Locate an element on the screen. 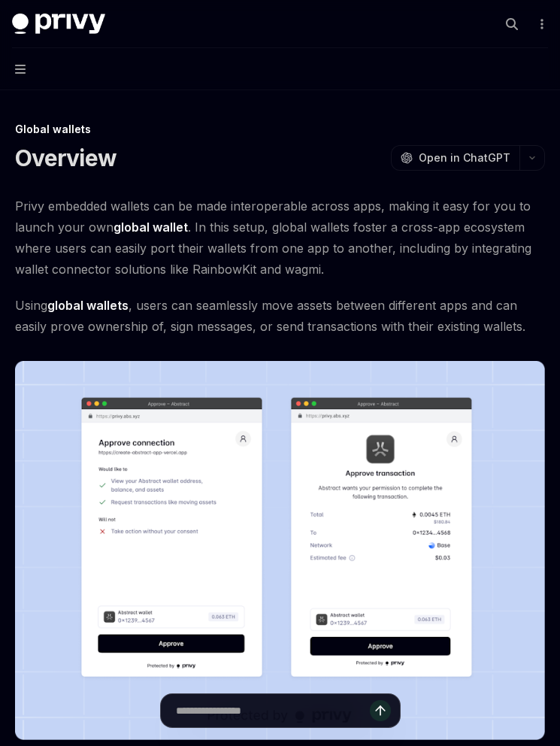 The image size is (560, 746). div: Global wallets is located at coordinates (280, 129).